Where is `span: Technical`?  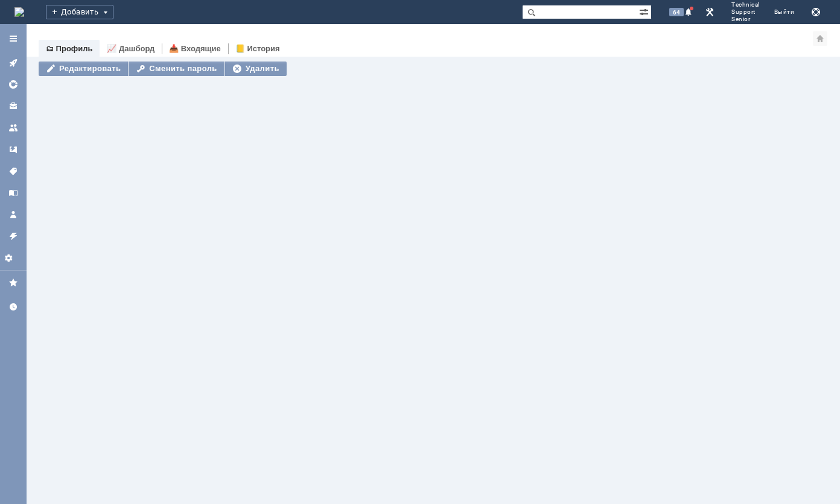
span: Technical is located at coordinates (746, 5).